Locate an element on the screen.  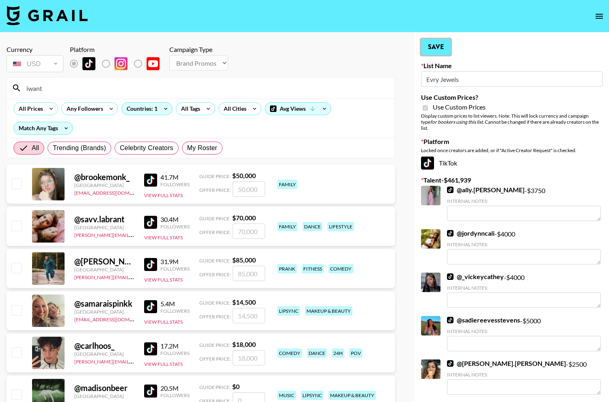
div: USD is located at coordinates (35, 64).